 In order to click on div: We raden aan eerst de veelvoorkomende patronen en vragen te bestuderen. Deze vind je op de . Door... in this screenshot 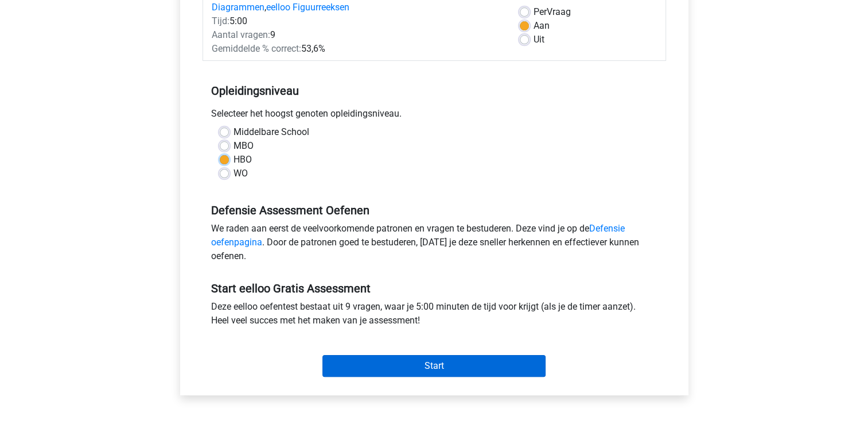, I will do `click(434, 245)`.